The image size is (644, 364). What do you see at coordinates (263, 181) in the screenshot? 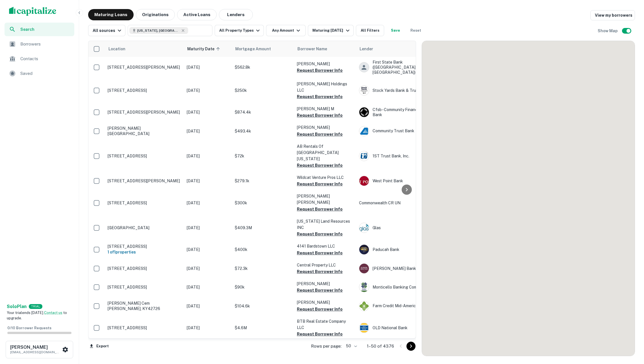
I see `p: $279.1k` at bounding box center [263, 181].